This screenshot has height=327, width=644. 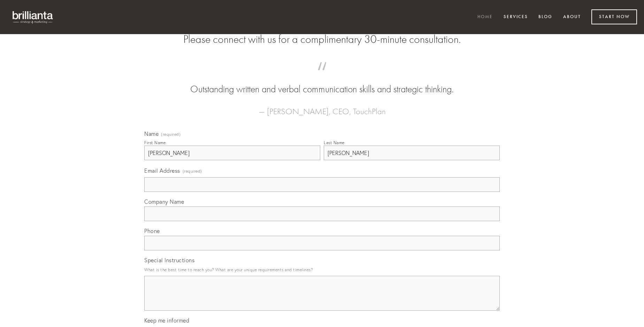 I want to click on a: Home, so click(x=485, y=17).